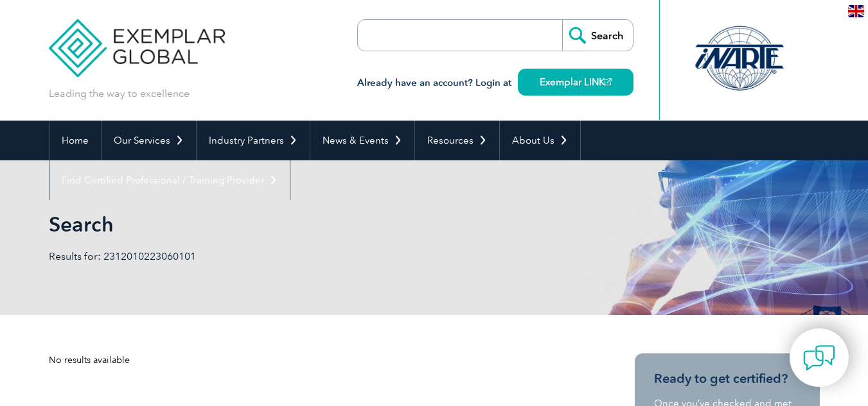  What do you see at coordinates (241, 257) in the screenshot?
I see `p: Results for: 2312010223060101` at bounding box center [241, 257].